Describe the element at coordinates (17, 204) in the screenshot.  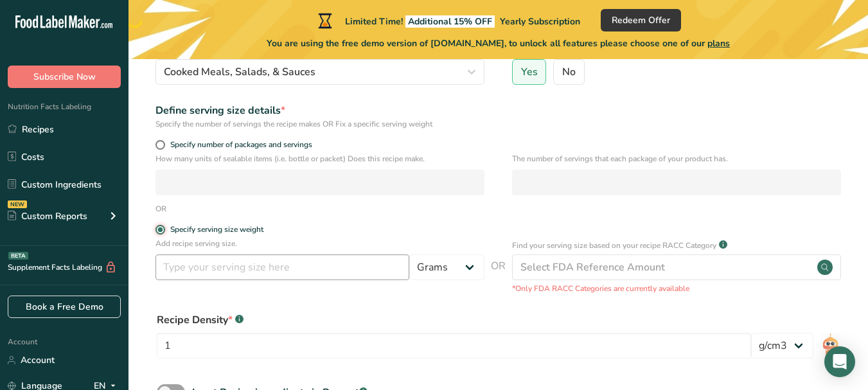
I see `div: NEW` at that location.